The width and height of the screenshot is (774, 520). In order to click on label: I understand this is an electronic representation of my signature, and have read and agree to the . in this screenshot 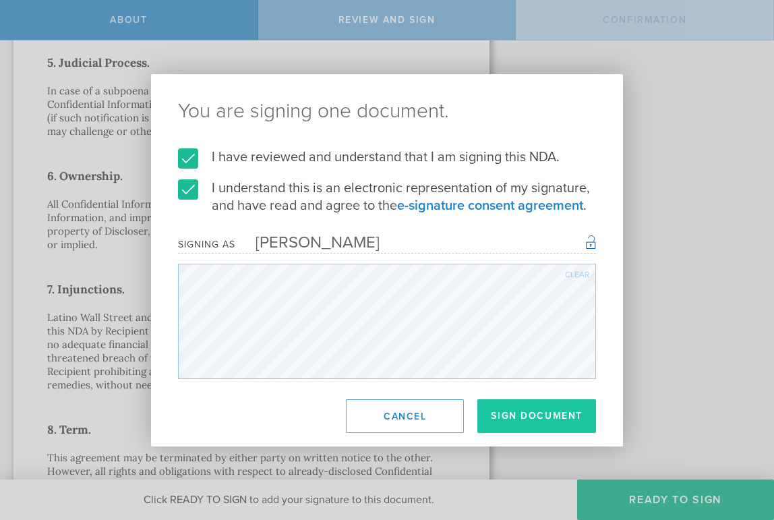, I will do `click(387, 197)`.